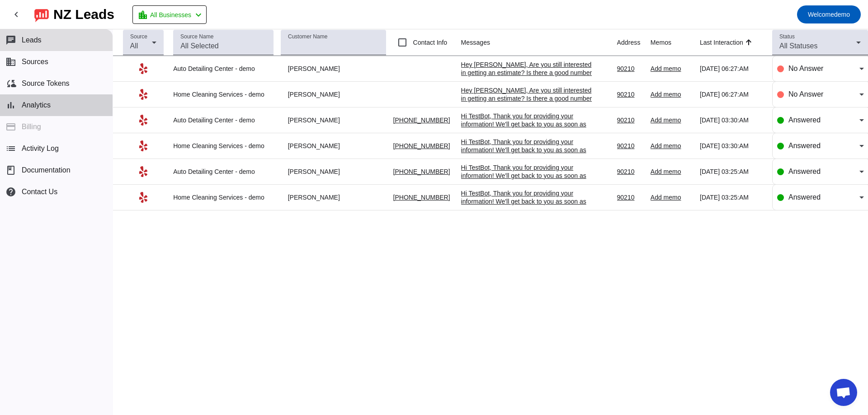 This screenshot has width=868, height=415. I want to click on span: book, so click(11, 170).